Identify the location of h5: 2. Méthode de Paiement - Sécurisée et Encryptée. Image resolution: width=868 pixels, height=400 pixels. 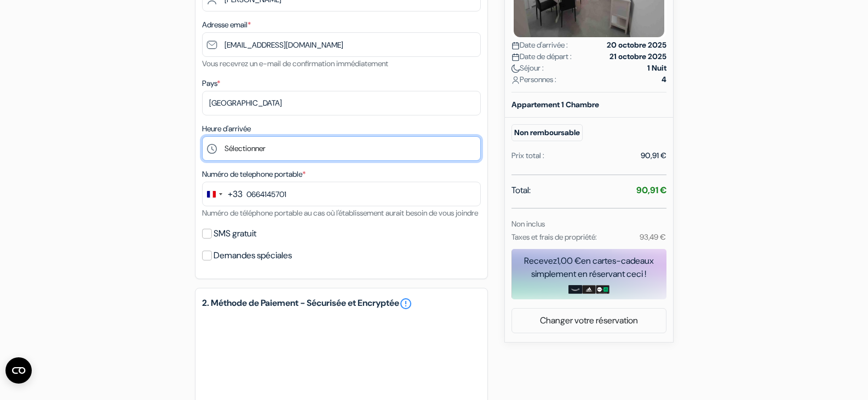
(341, 304).